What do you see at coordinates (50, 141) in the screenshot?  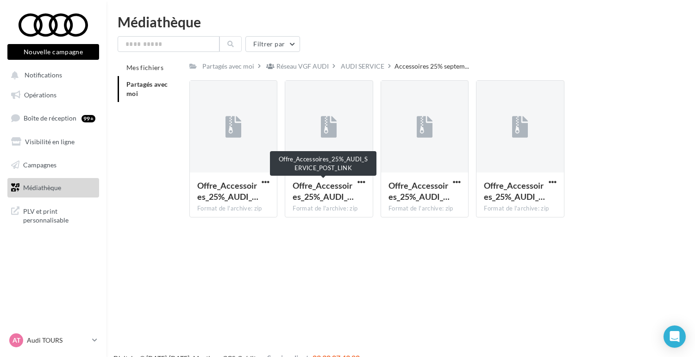 I see `span: Visibilité en ligne` at bounding box center [50, 141].